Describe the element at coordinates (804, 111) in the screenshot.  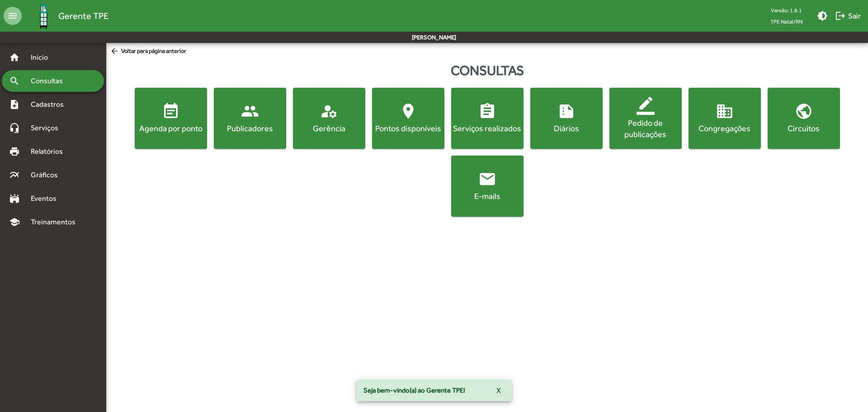
I see `mat-icon: public` at that location.